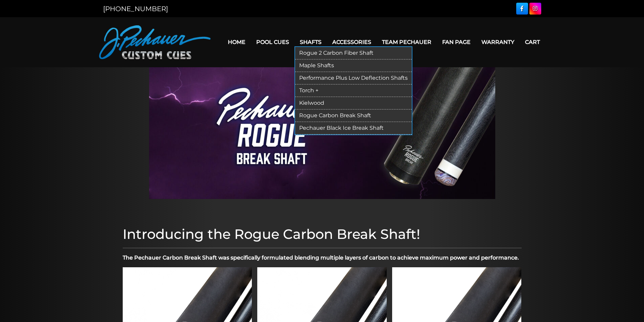 The width and height of the screenshot is (644, 322). Describe the element at coordinates (407, 42) in the screenshot. I see `a: Team Pechauer` at that location.